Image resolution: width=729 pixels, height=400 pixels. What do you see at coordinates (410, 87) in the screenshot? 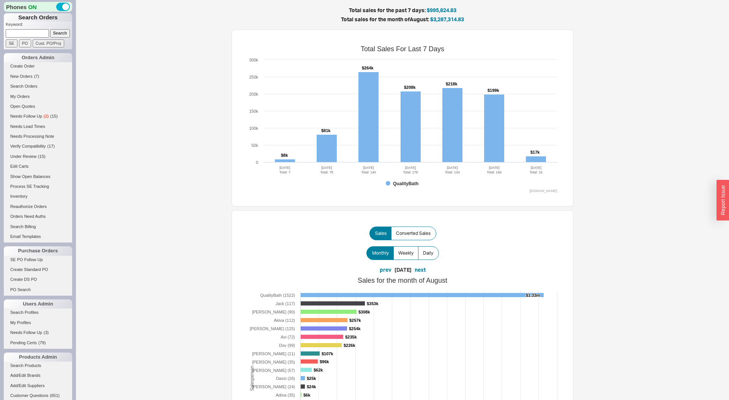
I see `tspan: $208k` at bounding box center [410, 87].